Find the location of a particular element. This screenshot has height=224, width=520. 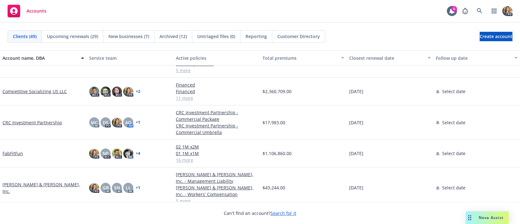

button: Active policies is located at coordinates (216, 58).